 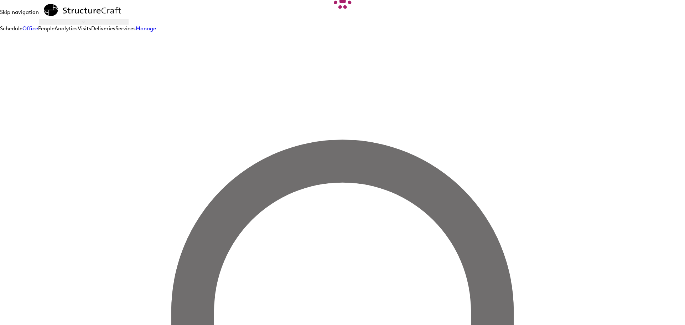 What do you see at coordinates (146, 28) in the screenshot?
I see `a: Manage` at bounding box center [146, 28].